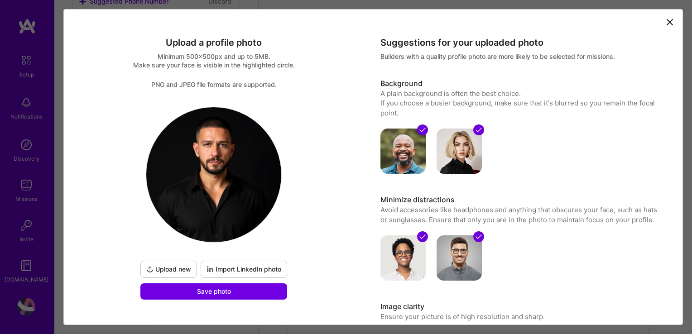 This screenshot has height=334, width=692. What do you see at coordinates (521, 56) in the screenshot?
I see `div: Builders with a quality profile photo are more likely to be selected for missions.` at bounding box center [521, 56].